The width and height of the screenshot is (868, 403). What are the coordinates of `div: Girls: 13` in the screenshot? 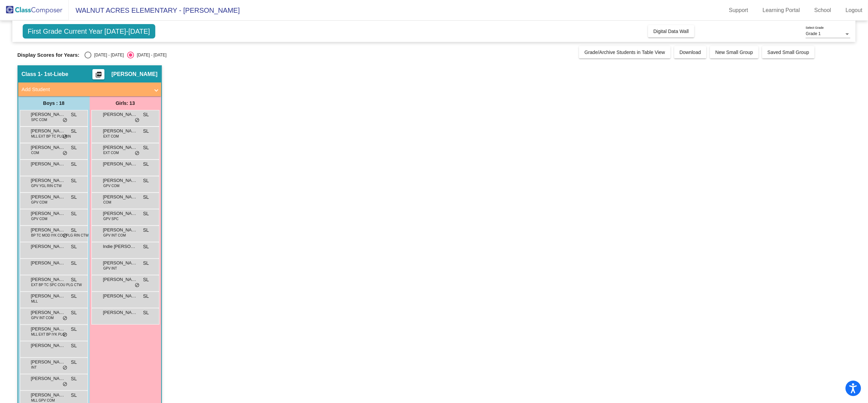 It's located at (126, 103).